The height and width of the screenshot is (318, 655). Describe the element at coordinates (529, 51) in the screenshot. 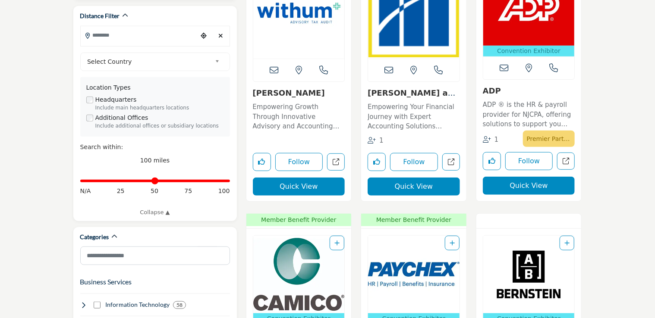

I see `p: Convention Exhibitor` at that location.